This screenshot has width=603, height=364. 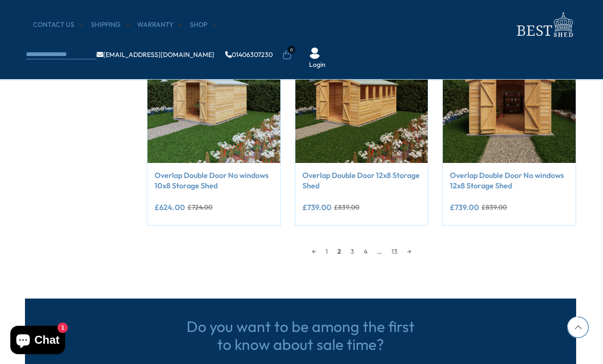 What do you see at coordinates (170, 207) in the screenshot?
I see `ins: £624.00` at bounding box center [170, 207].